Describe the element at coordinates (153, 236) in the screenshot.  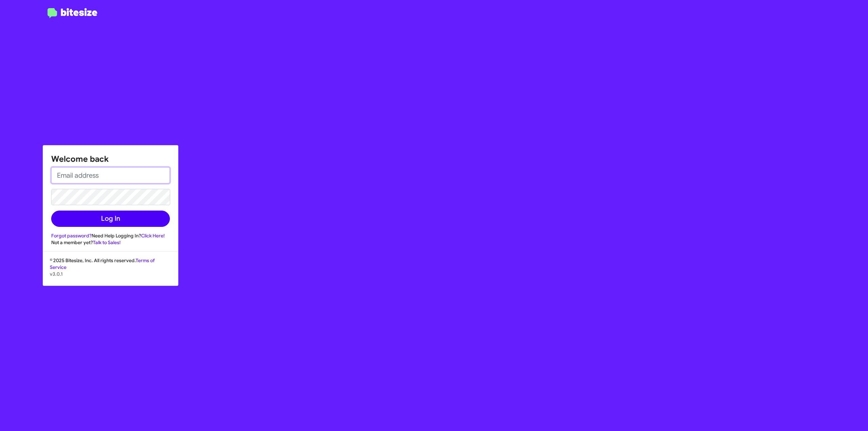
I see `a: Click Here!` at that location.